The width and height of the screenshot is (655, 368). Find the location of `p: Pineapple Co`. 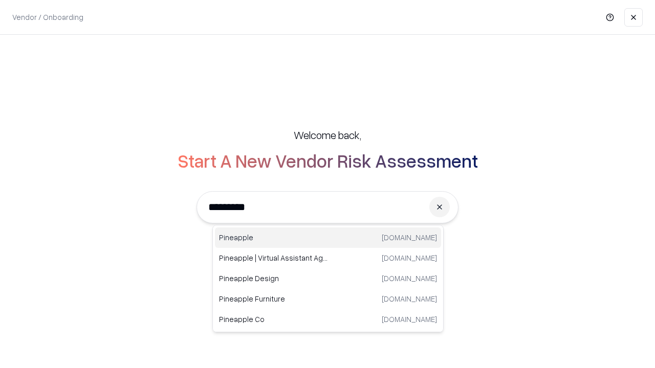

p: Pineapple Co is located at coordinates (273, 319).